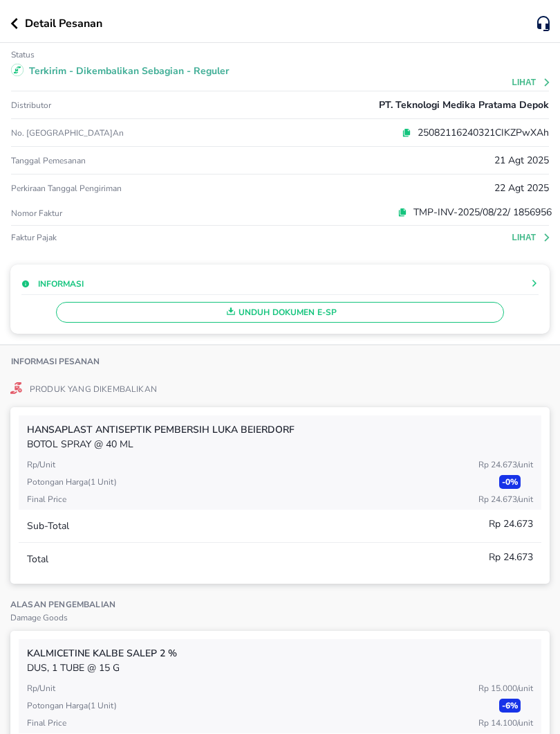  What do you see at coordinates (23, 55) in the screenshot?
I see `p: Status` at bounding box center [23, 55].